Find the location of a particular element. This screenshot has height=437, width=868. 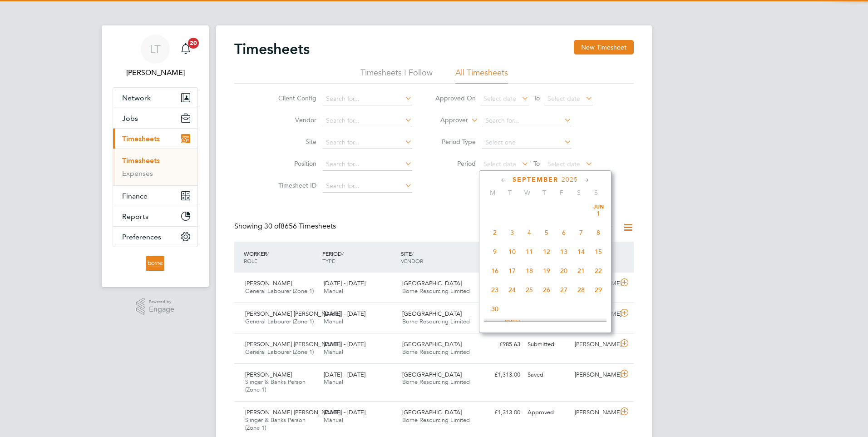

span: ROLE is located at coordinates (251, 260).